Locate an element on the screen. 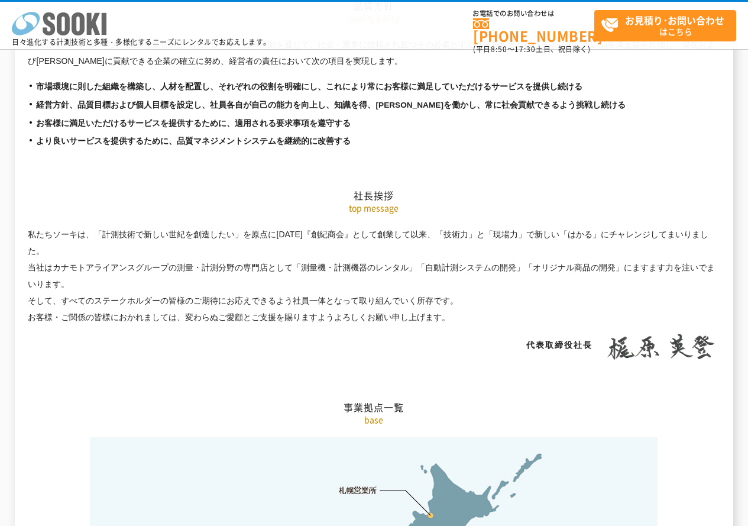 This screenshot has height=526, width=748. h2: 社長挨拶 is located at coordinates (374, 136).